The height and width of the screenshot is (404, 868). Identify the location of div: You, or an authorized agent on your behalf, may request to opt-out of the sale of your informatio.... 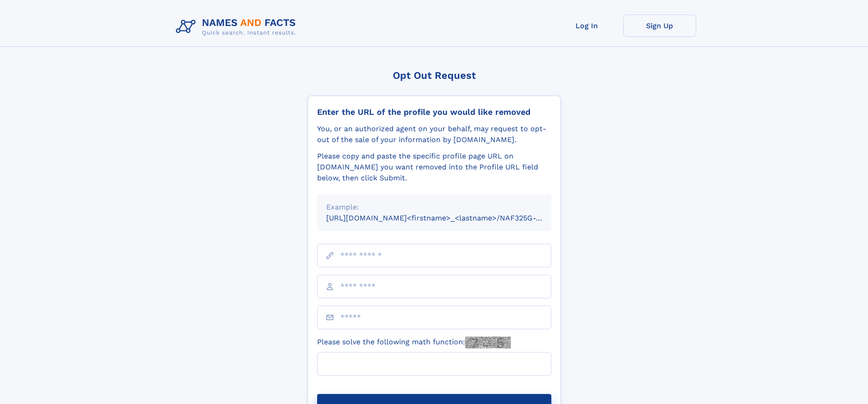
(434, 134).